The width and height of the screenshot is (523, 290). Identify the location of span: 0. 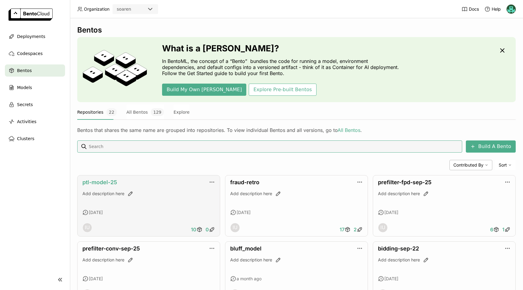
(207, 230).